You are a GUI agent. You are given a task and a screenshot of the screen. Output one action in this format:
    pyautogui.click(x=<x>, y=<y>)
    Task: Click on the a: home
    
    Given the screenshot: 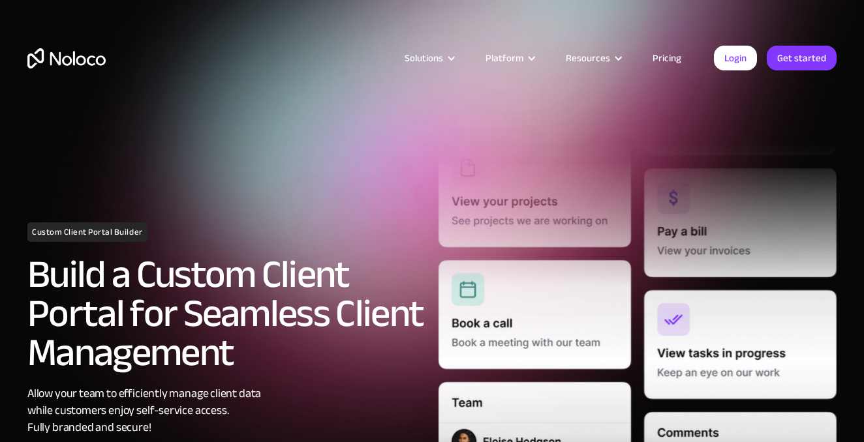 What is the action you would take?
    pyautogui.click(x=67, y=58)
    